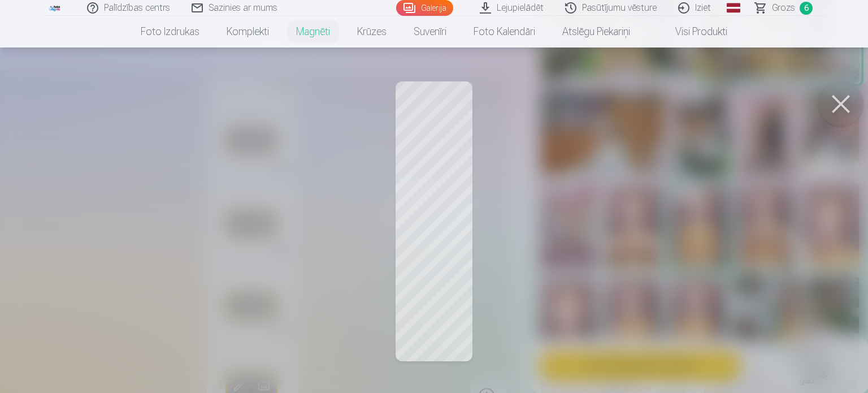  What do you see at coordinates (597, 32) in the screenshot?
I see `a: Atslēgu piekariņi` at bounding box center [597, 32].